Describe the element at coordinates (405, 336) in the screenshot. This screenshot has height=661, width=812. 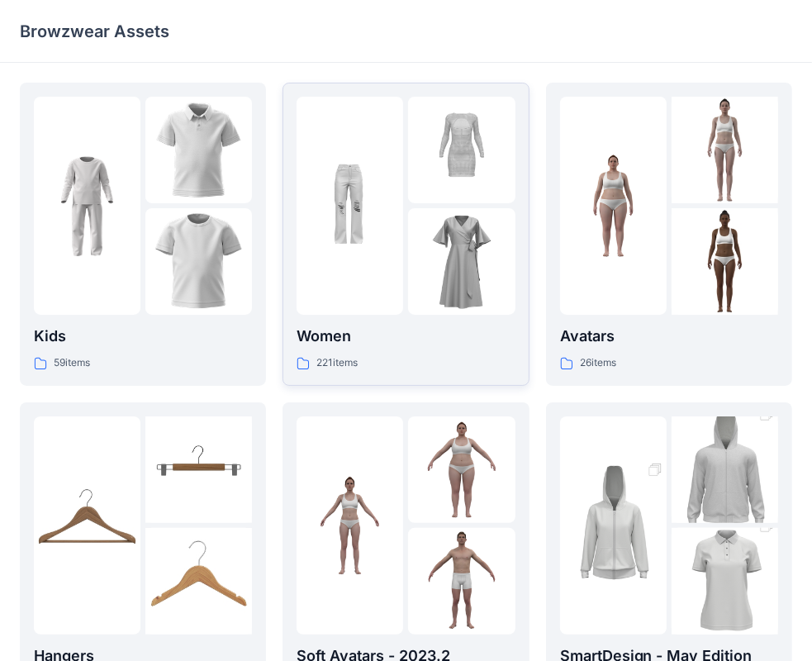
I see `p: Women` at that location.